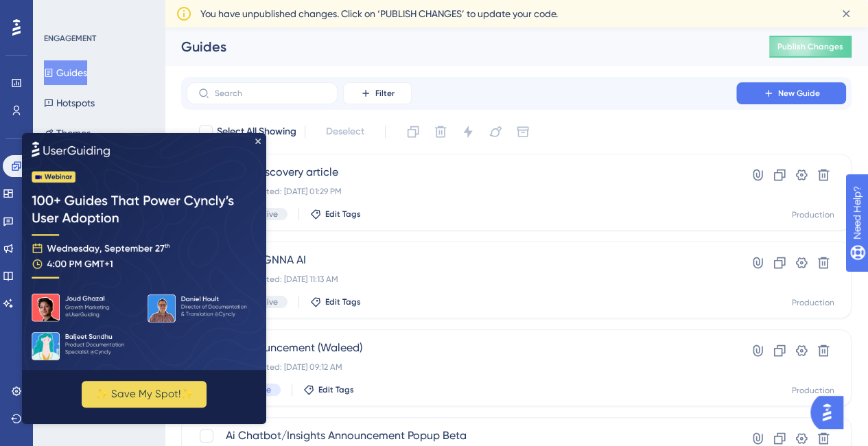 Image resolution: width=868 pixels, height=446 pixels. Describe the element at coordinates (799, 93) in the screenshot. I see `span: New Guide` at that location.